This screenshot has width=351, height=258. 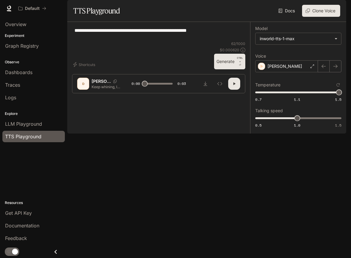 What do you see at coordinates (229, 50) in the screenshot?
I see `p: $ 0.000620` at bounding box center [229, 50].